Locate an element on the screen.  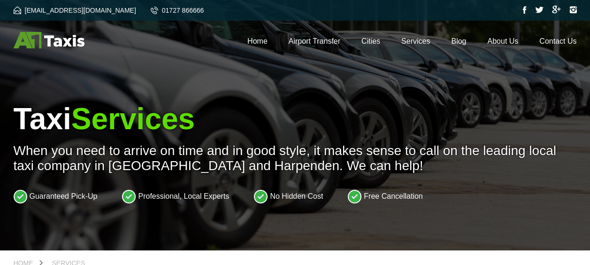
a: Blog is located at coordinates (459, 41).